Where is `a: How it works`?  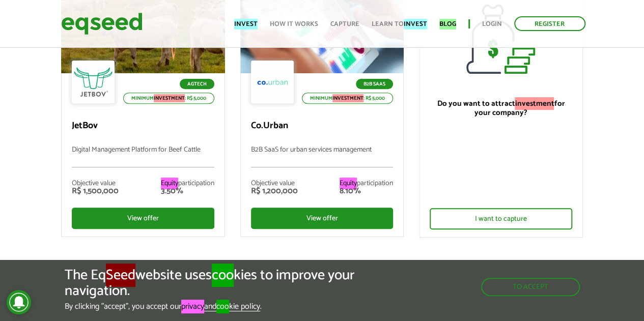
a: How it works is located at coordinates (294, 24).